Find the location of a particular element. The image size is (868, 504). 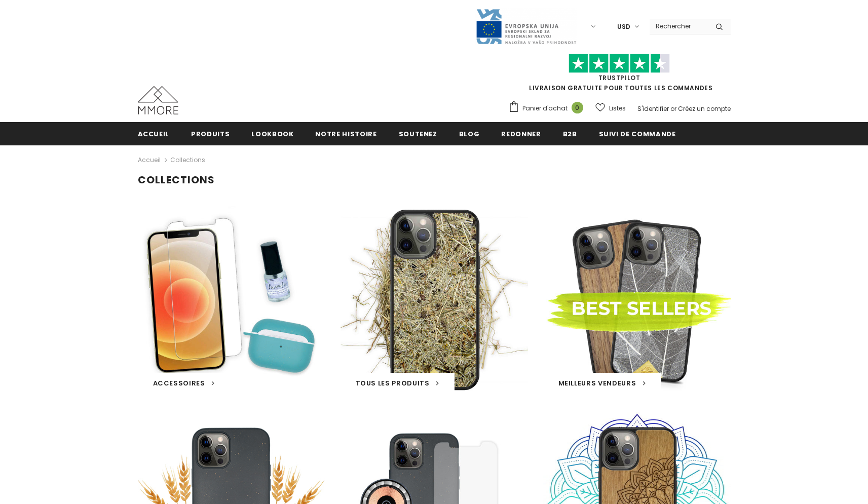

a: Blog is located at coordinates (469, 133).